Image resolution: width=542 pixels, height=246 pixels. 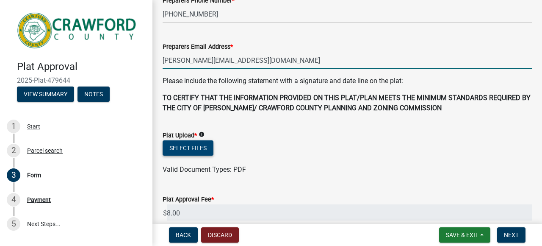 What do you see at coordinates (78, 30) in the screenshot?
I see `img: Crawford County, Georgia` at bounding box center [78, 30].